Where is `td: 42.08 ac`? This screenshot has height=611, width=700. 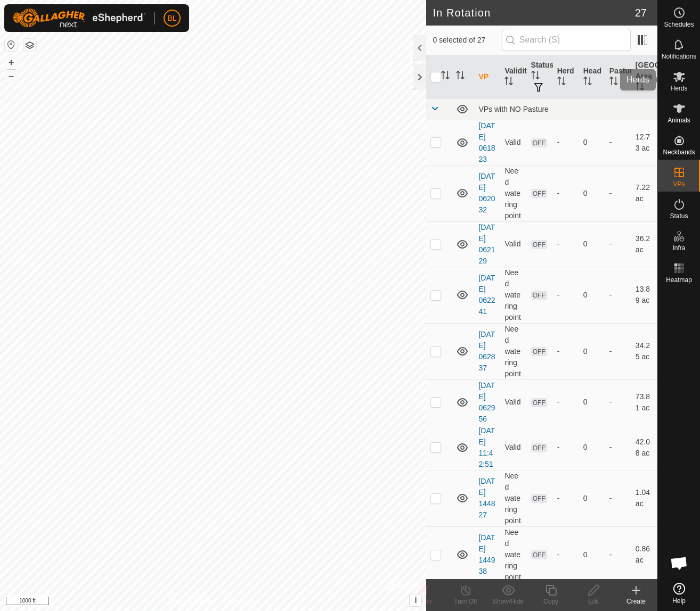 td: 42.08 ac is located at coordinates (645, 447).